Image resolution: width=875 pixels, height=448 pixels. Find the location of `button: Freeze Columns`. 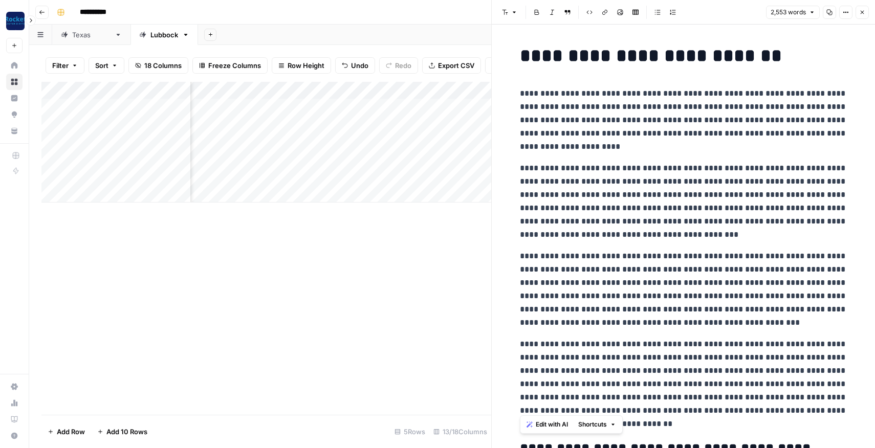

button: Freeze Columns is located at coordinates (230, 65).